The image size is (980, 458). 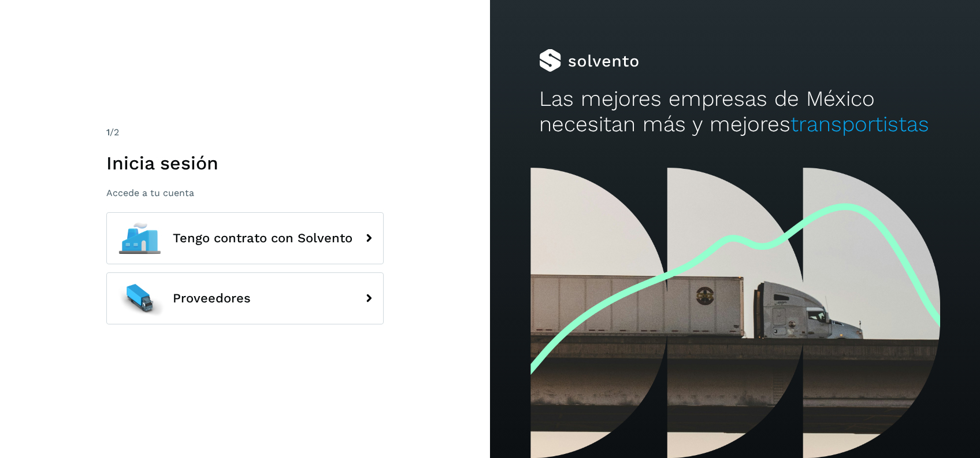 I want to click on div: /2, so click(x=245, y=132).